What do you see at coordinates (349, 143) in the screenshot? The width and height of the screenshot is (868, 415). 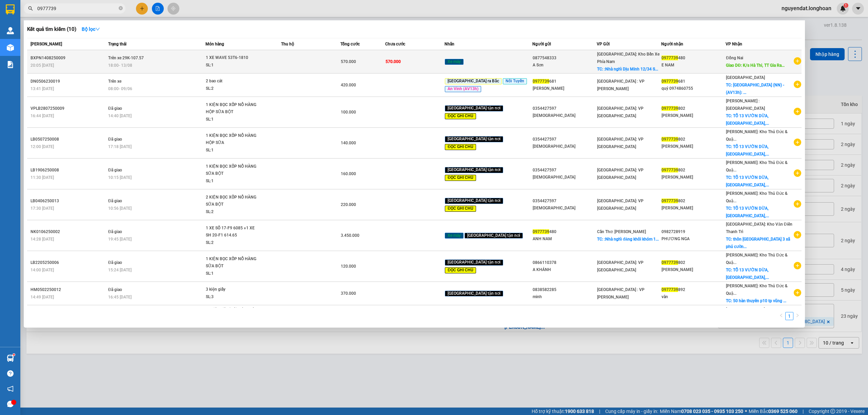 I see `span: 140.000` at bounding box center [349, 143].